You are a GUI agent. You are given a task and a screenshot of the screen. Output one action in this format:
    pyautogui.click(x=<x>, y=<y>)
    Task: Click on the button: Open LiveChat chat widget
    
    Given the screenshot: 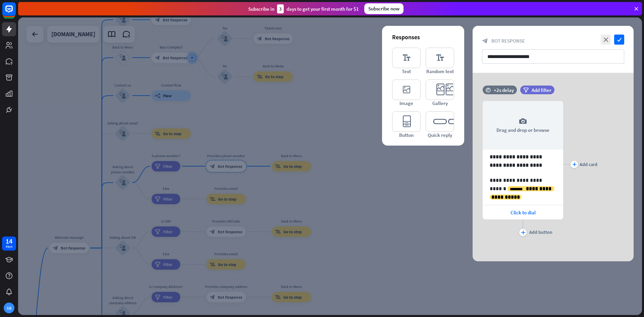 What is the action you would take?
    pyautogui.click(x=16, y=13)
    